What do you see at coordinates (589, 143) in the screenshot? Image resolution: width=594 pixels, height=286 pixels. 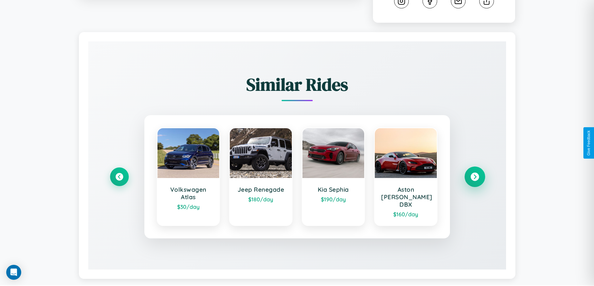 I see `div: Give Feedback` at bounding box center [589, 143].